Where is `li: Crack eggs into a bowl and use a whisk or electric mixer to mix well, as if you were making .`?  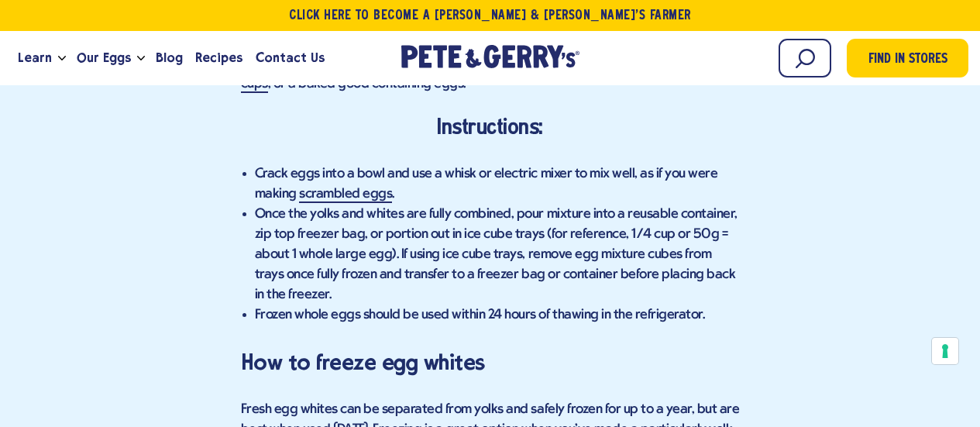 li: Crack eggs into a bowl and use a whisk or electric mixer to mix well, as if you were making . is located at coordinates (497, 184).